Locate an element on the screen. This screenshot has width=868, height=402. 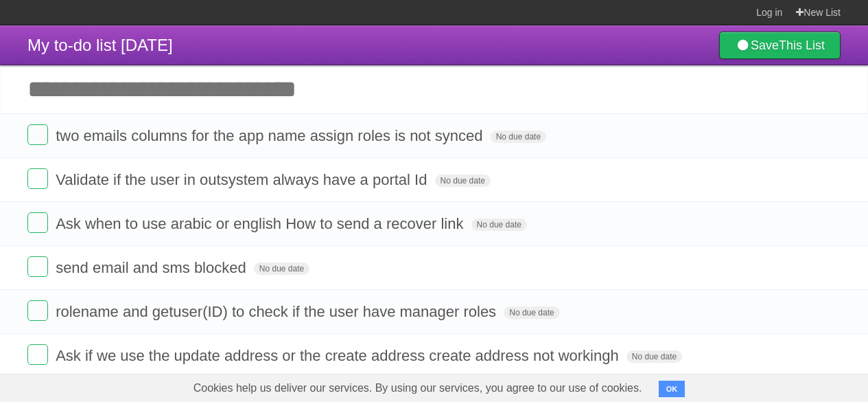
span: rolename and getuser(ID) to check if the user have manager roles is located at coordinates (277, 311).